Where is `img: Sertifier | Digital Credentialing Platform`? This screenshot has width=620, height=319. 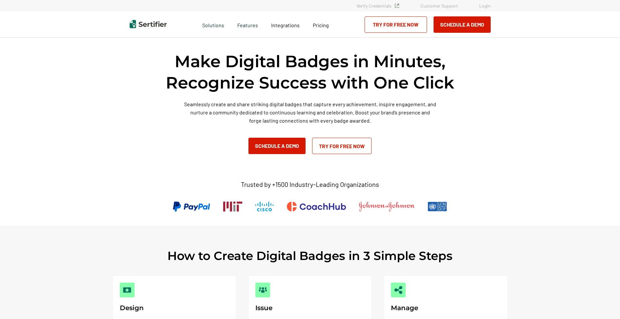
img: Sertifier | Digital Credentialing Platform is located at coordinates (148, 24).